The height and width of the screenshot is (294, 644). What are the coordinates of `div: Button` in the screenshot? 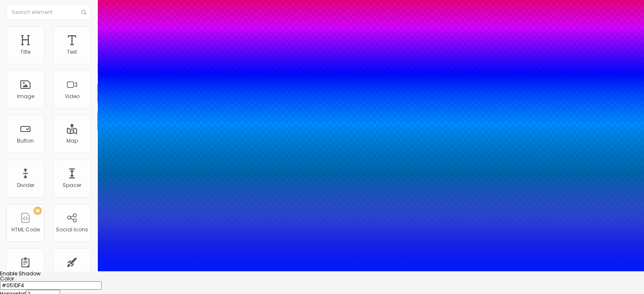 It's located at (25, 141).